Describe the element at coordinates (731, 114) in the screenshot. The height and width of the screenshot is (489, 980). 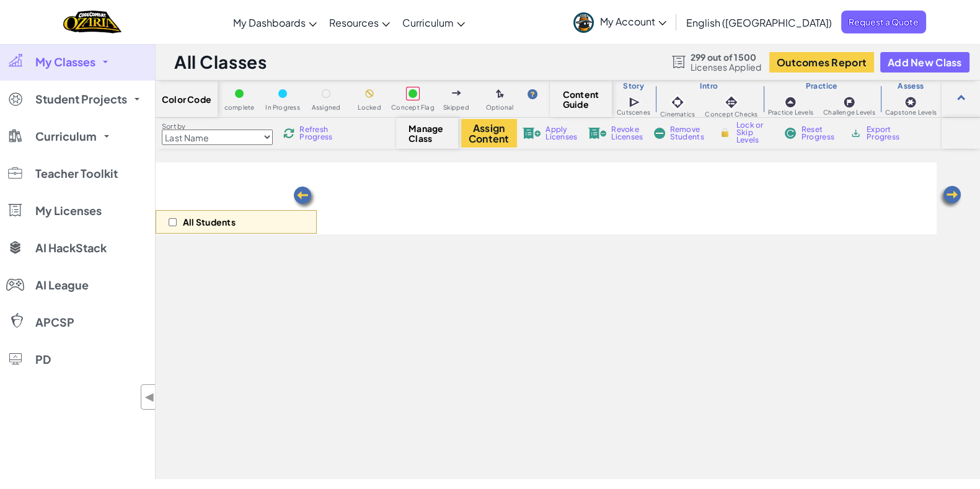
I see `span: Concept Checks` at that location.